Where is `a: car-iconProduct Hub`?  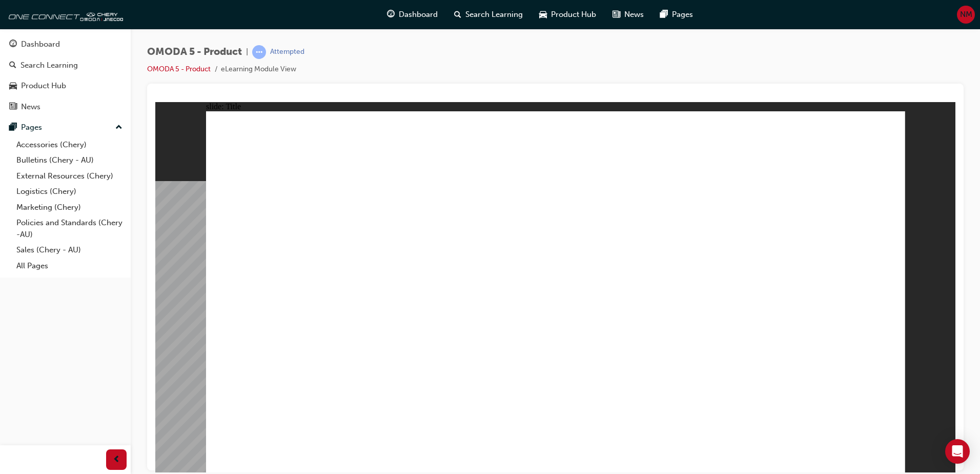
a: car-iconProduct Hub is located at coordinates (567, 15).